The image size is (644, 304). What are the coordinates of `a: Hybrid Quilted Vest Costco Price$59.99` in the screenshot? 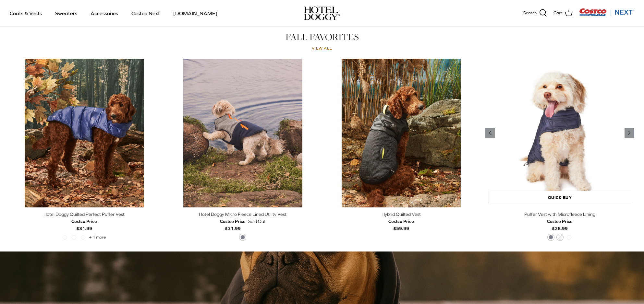 It's located at (401, 221).